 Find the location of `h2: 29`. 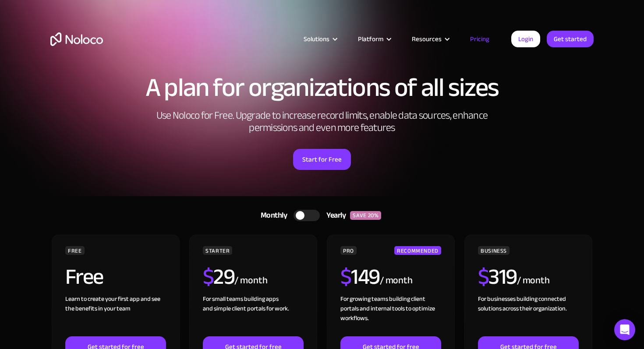

h2: 29 is located at coordinates (219, 277).